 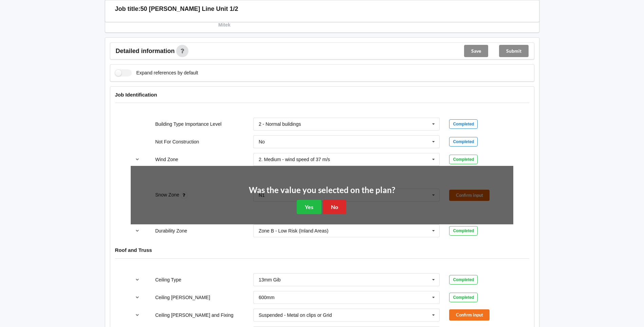 I want to click on label: Building Type Importance Level, so click(x=188, y=124).